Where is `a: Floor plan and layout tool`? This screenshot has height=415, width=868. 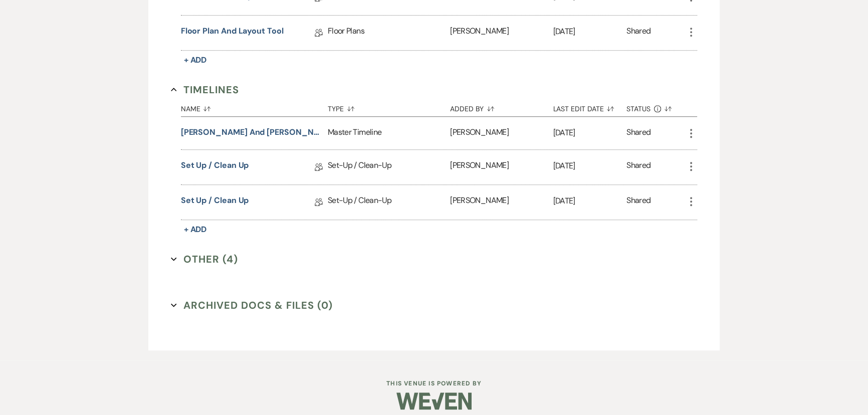 a: Floor plan and layout tool is located at coordinates (232, 33).